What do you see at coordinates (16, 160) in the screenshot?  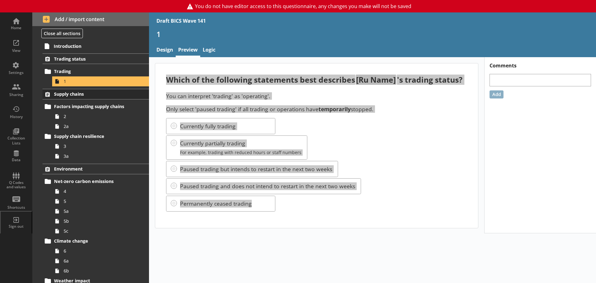 I see `div: Data` at bounding box center [16, 160].